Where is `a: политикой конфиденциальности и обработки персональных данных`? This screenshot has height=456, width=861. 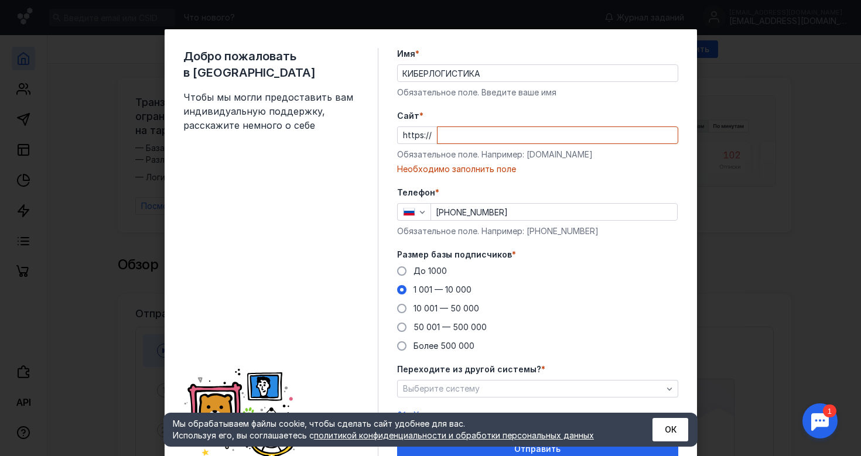 a: политикой конфиденциальности и обработки персональных данных is located at coordinates (454, 435).